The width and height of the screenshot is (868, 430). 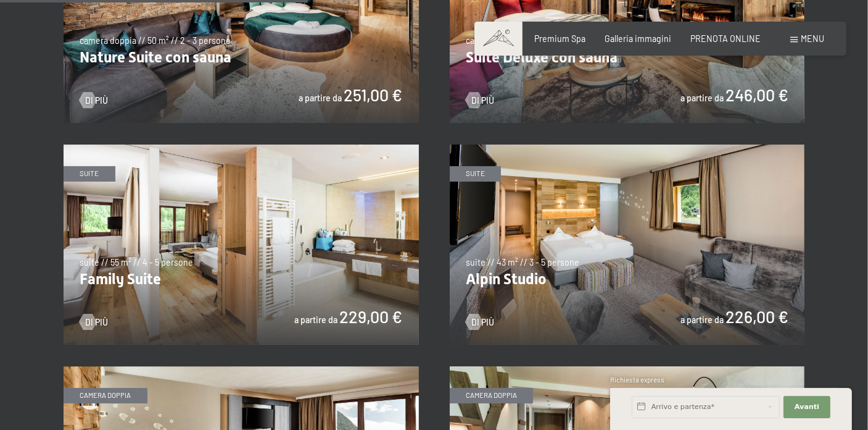 I want to click on a: PRENOTA ONLINE, so click(x=725, y=38).